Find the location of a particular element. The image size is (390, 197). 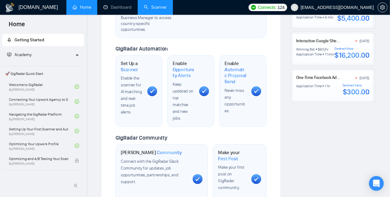

div: 60 is located at coordinates (322, 49).